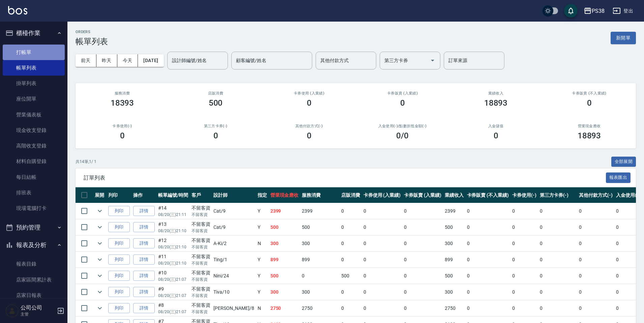  Describe the element at coordinates (589, 136) in the screenshot. I see `h3: 18893` at that location.